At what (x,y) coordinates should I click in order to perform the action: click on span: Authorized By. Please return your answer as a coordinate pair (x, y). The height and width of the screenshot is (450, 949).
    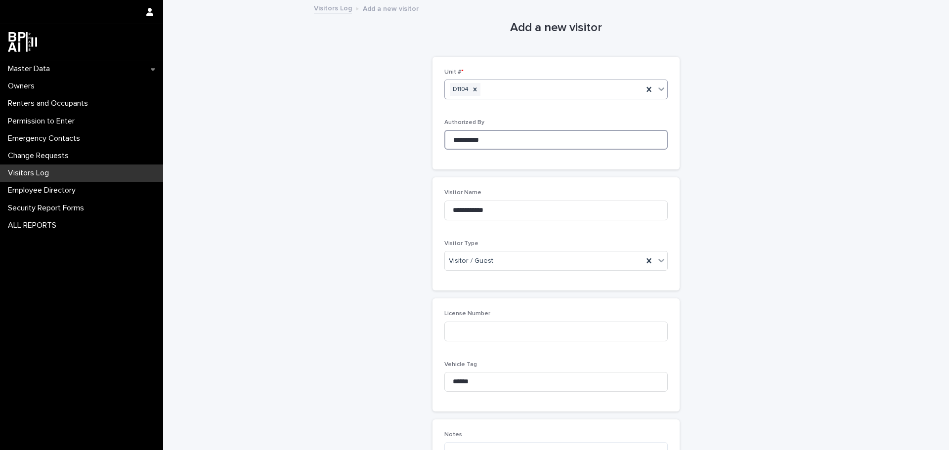
    Looking at the image, I should click on (464, 123).